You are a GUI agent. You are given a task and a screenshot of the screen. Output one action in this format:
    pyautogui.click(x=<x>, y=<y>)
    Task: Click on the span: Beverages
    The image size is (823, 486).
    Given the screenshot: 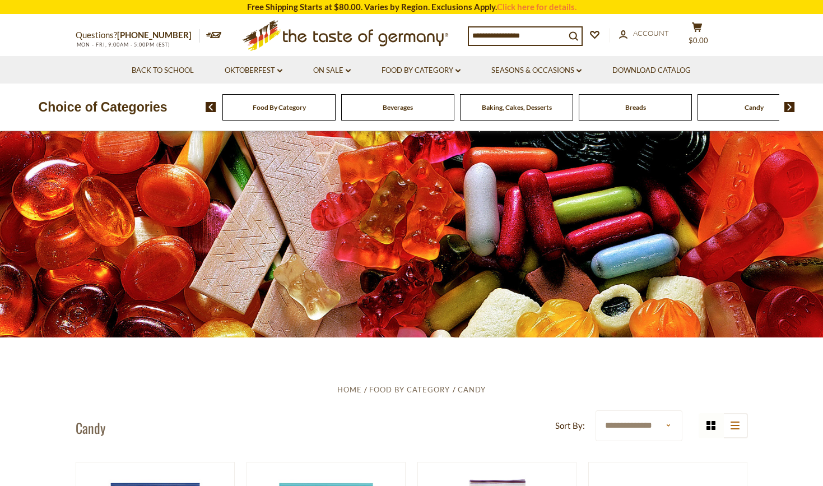 What is the action you would take?
    pyautogui.click(x=398, y=107)
    